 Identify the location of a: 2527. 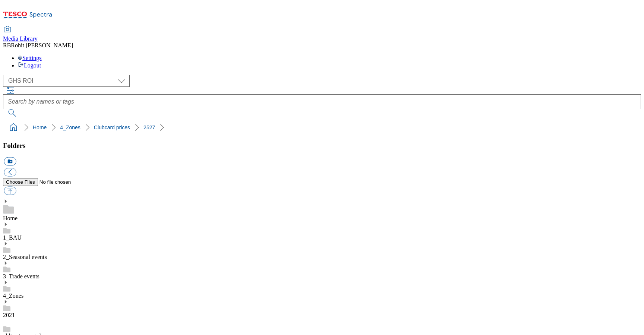
(149, 127).